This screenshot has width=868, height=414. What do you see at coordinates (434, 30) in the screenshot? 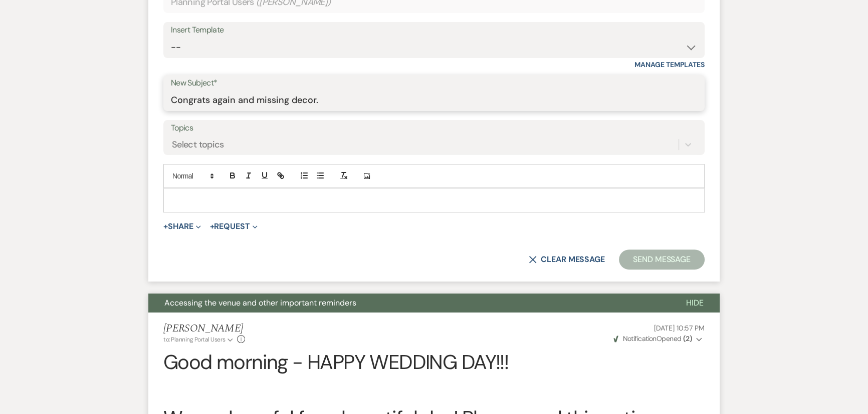
I see `div: Insert Template` at bounding box center [434, 30].